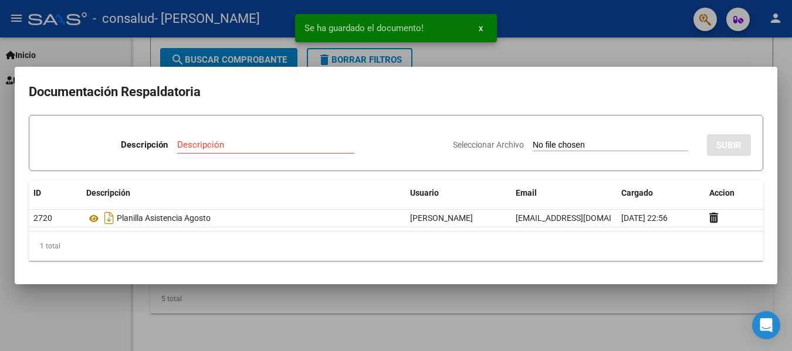 This screenshot has width=792, height=351. Describe the element at coordinates (37, 193) in the screenshot. I see `span: ID` at that location.